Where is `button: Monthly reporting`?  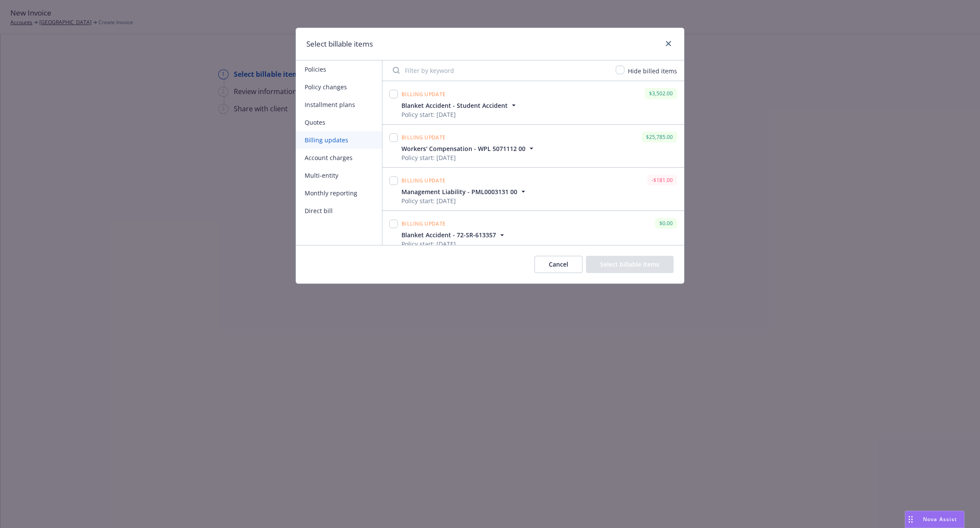 button: Monthly reporting is located at coordinates (339, 192).